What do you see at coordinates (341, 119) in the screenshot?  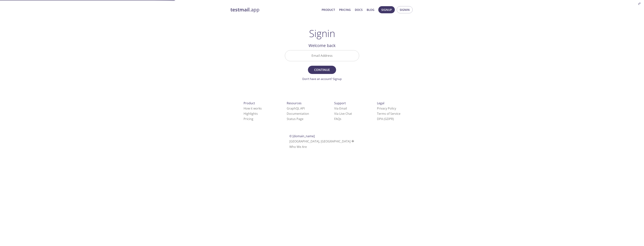 I see `span: s` at bounding box center [341, 119].